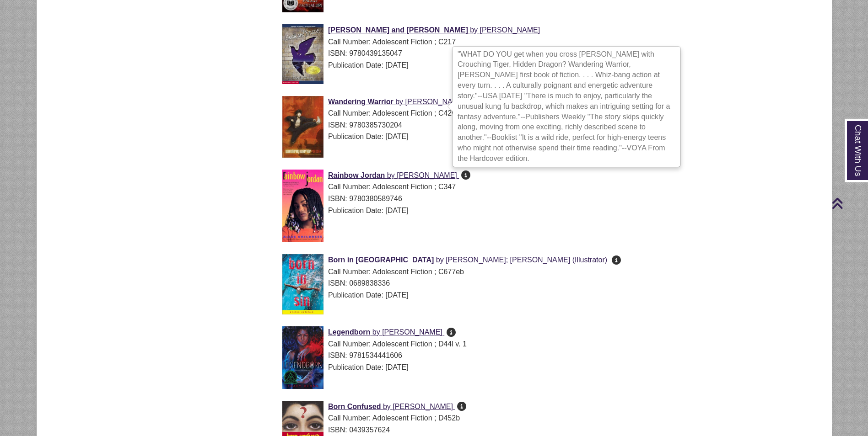 The height and width of the screenshot is (436, 868). Describe the element at coordinates (360, 101) in the screenshot. I see `span: Wandering Warrior` at that location.